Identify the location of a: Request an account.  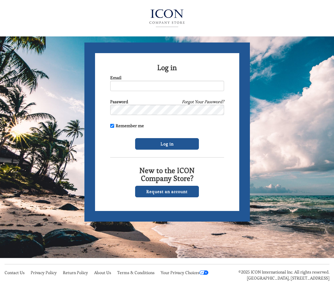
(167, 192).